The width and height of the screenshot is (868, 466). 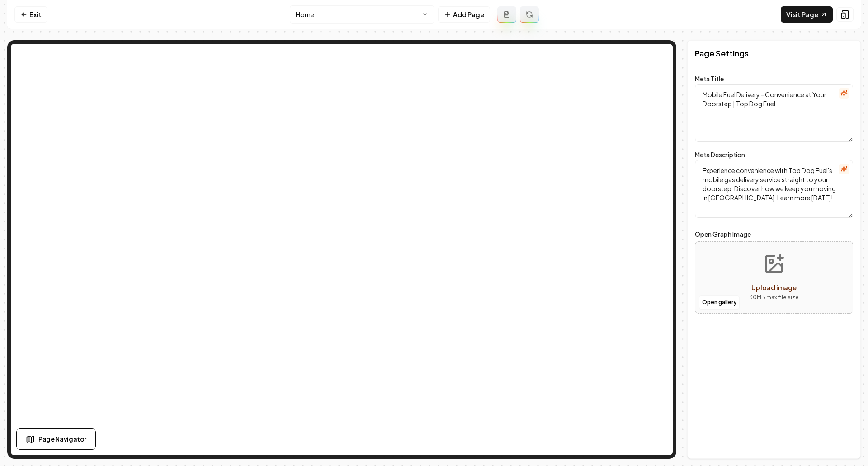 What do you see at coordinates (506, 15) in the screenshot?
I see `button: Add admin page prompt` at bounding box center [506, 15].